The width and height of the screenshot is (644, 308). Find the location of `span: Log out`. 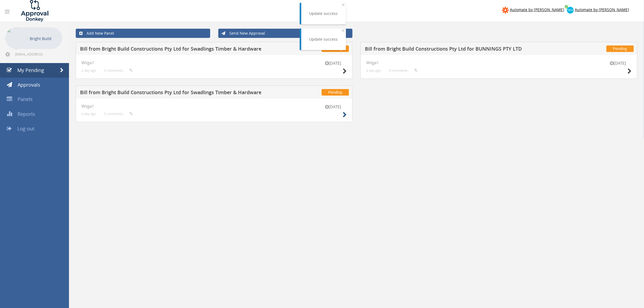

span: Log out is located at coordinates (26, 128).